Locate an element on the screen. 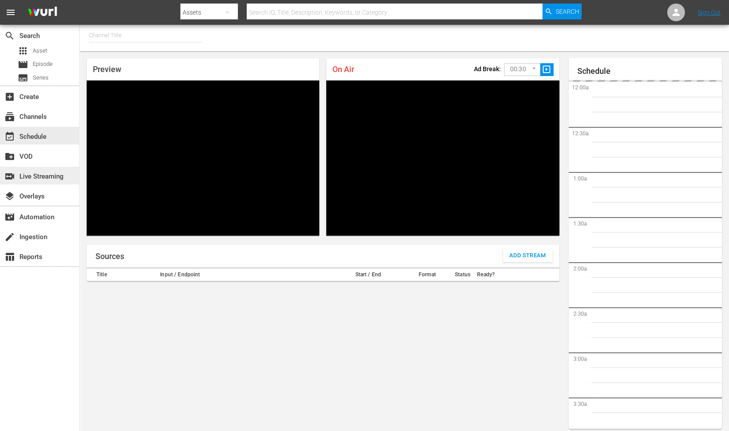 This screenshot has width=729, height=431. span: Preview is located at coordinates (107, 69).